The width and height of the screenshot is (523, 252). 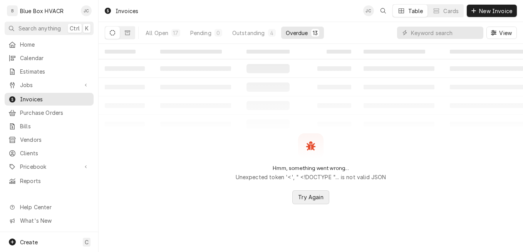 What do you see at coordinates (49, 166) in the screenshot?
I see `span: Pricebook` at bounding box center [49, 166].